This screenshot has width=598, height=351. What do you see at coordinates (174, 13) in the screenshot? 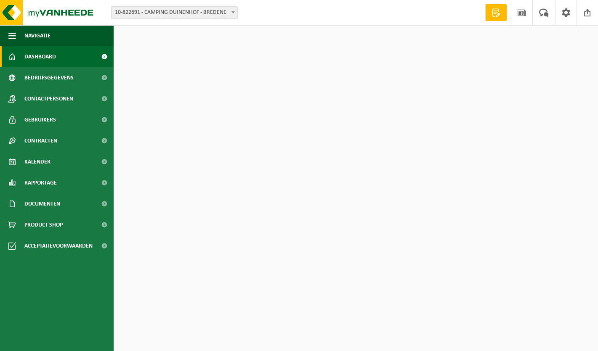
I see `span: 10-822691 - CAMPING DUINENHOF - BREDENE` at bounding box center [174, 13].